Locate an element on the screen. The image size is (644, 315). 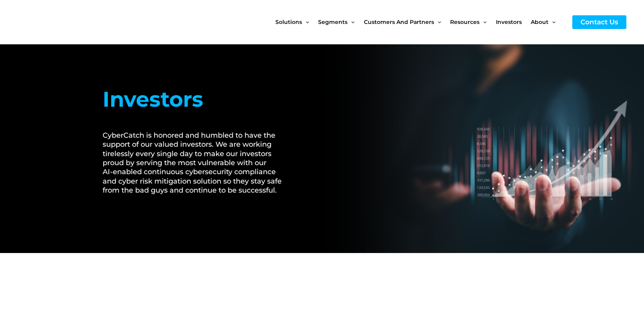
span: Investors is located at coordinates (509, 22).